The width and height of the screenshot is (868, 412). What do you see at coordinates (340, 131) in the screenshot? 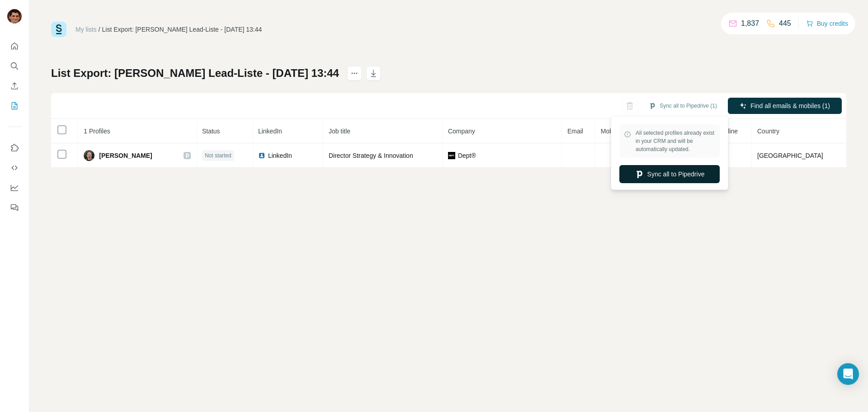
I see `span: Job title` at bounding box center [340, 131].